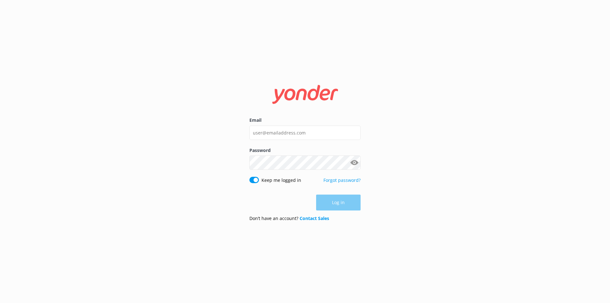 This screenshot has height=303, width=610. What do you see at coordinates (305, 150) in the screenshot?
I see `label: Password` at bounding box center [305, 150].